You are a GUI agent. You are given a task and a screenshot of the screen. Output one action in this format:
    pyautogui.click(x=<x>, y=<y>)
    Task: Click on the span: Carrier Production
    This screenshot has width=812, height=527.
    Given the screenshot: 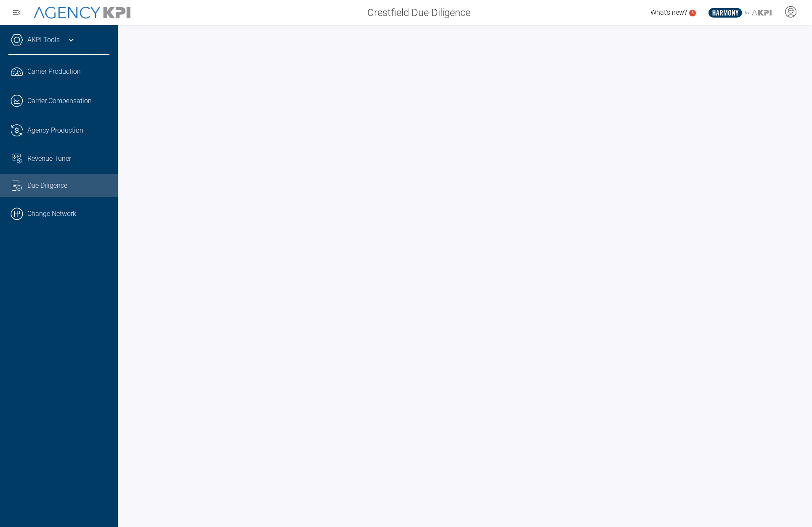 What is the action you would take?
    pyautogui.click(x=54, y=72)
    